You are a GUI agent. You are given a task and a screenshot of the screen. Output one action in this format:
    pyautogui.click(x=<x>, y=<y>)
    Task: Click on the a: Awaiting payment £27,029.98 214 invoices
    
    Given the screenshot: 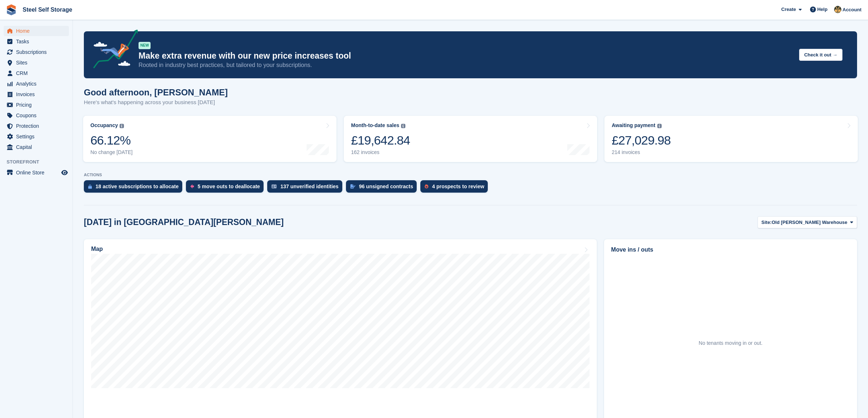 What is the action you would take?
    pyautogui.click(x=731, y=139)
    